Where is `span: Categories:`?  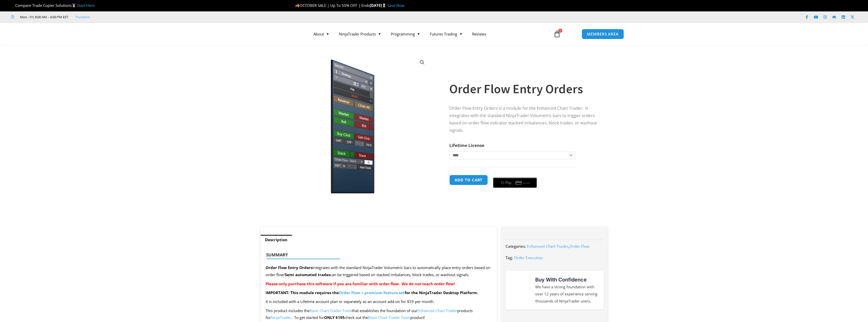 span: Categories: is located at coordinates (516, 246).